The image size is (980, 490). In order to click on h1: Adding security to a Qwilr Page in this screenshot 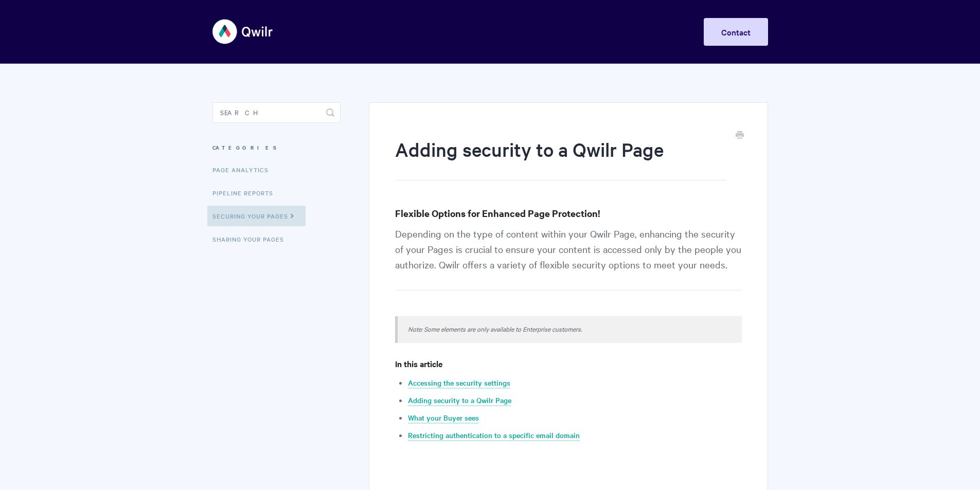, I will do `click(561, 159)`.